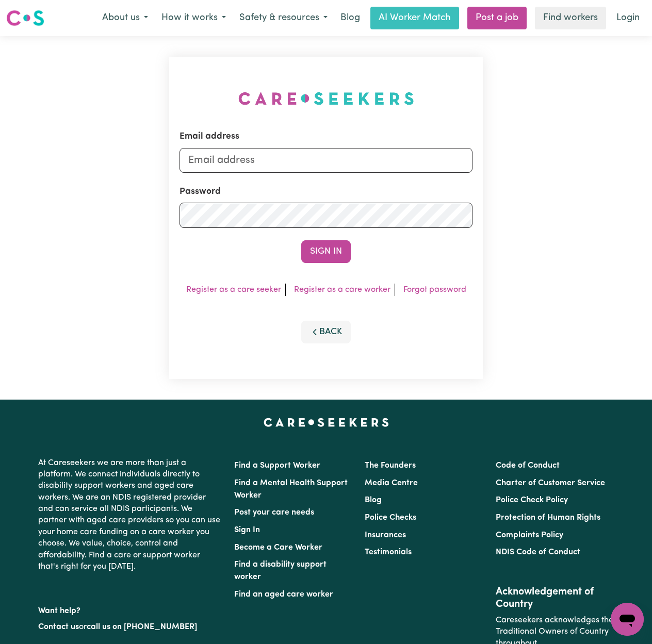 The width and height of the screenshot is (652, 644). What do you see at coordinates (283, 18) in the screenshot?
I see `button: Safety & resources` at bounding box center [283, 18].